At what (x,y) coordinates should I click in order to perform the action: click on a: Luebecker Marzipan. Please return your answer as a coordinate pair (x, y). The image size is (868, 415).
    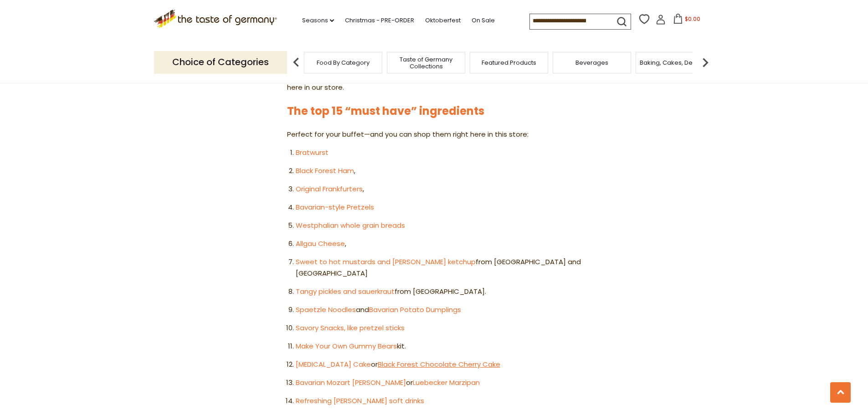
    Looking at the image, I should click on (446, 382).